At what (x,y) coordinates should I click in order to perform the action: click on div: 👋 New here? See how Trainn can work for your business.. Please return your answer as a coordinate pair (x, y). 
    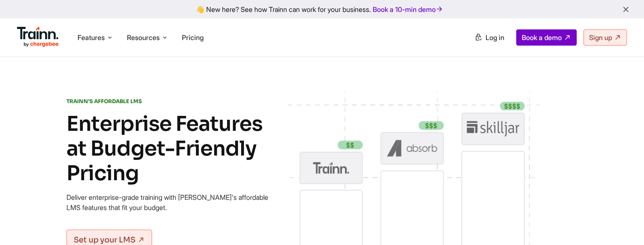
    Looking at the image, I should click on (322, 9).